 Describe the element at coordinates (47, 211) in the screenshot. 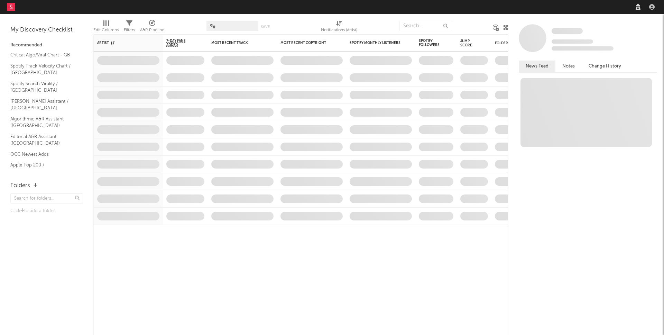

I see `div: Click to add a folder.` at that location.